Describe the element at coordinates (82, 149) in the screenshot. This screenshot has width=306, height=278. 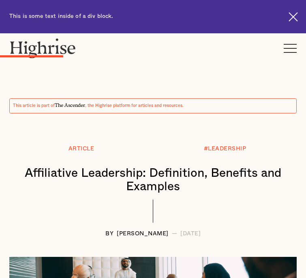
I see `div: Article` at that location.